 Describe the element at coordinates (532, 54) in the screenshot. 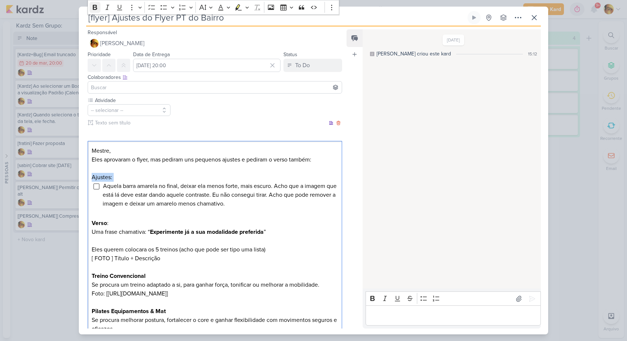

I see `div: 15:12` at that location.